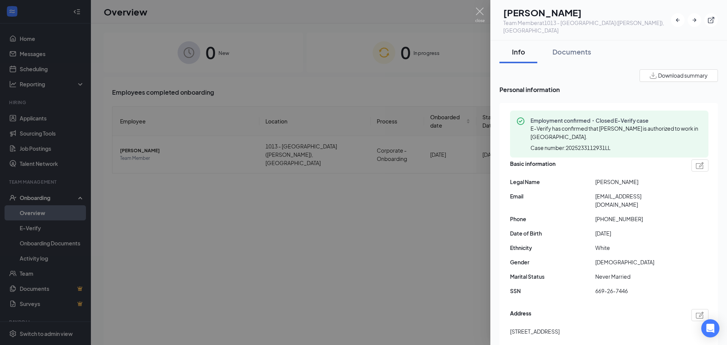 The width and height of the screenshot is (727, 345). I want to click on span: 669-26-7446, so click(638, 291).